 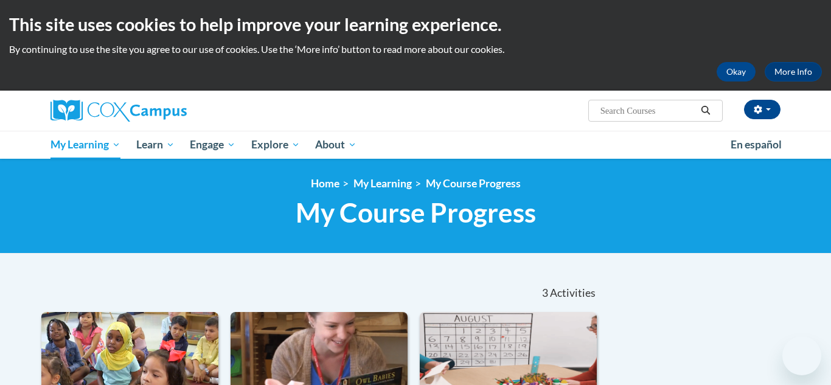 What do you see at coordinates (166, 111) in the screenshot?
I see `a: Cox Campus` at bounding box center [166, 111].